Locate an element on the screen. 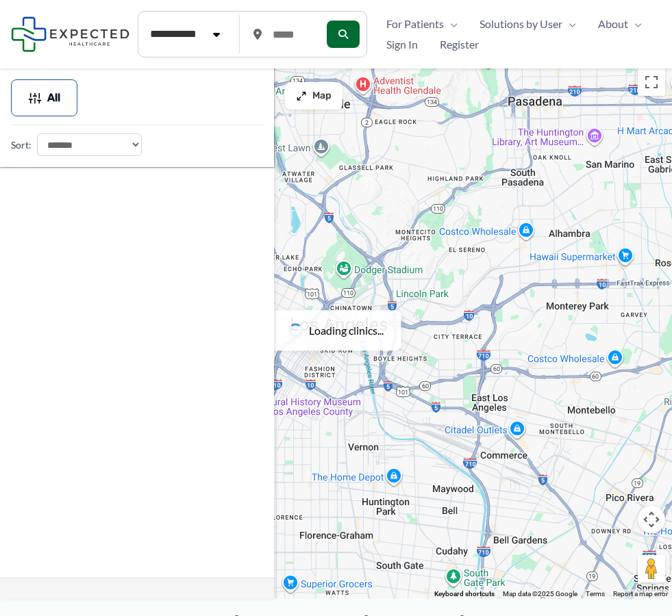  a: Solutions by UserMenu Toggle is located at coordinates (527, 24).